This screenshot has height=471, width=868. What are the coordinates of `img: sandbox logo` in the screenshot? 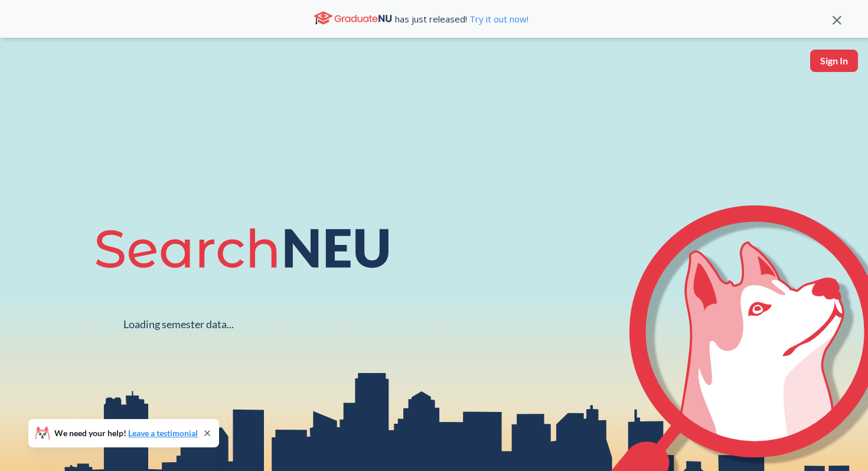 It's located at (26, 67).